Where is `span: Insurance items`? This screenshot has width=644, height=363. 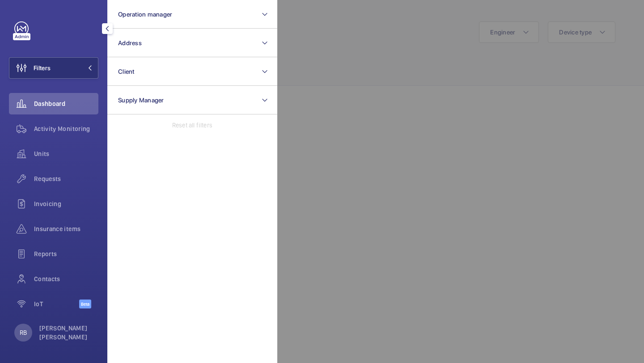
span: Insurance items is located at coordinates (66, 229).